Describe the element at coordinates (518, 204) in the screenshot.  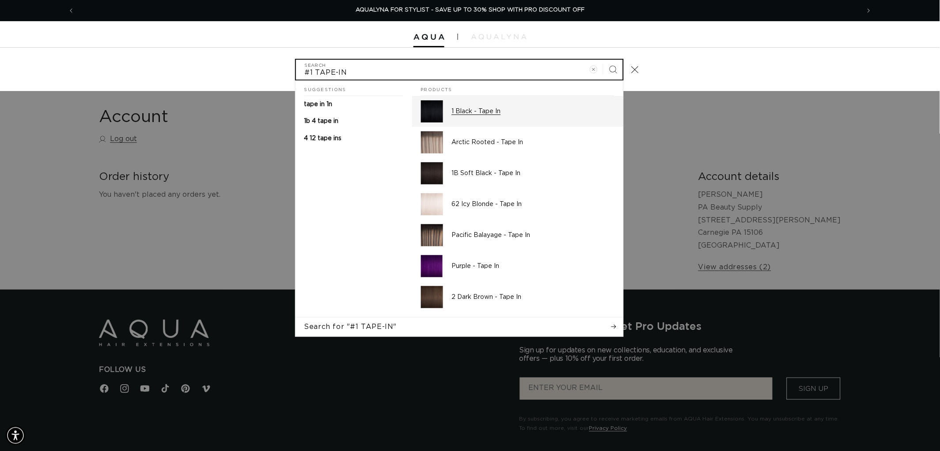
I see `a: 62 Icy Blonde - Tape In` at that location.